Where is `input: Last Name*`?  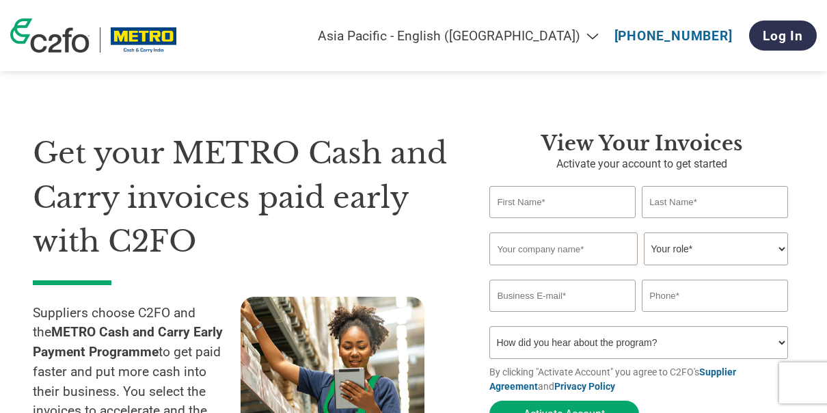
input: Last Name* is located at coordinates (715, 202).